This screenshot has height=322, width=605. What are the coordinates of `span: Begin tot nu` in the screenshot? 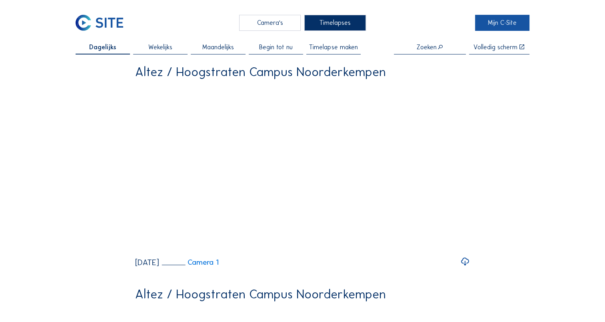 It's located at (276, 47).